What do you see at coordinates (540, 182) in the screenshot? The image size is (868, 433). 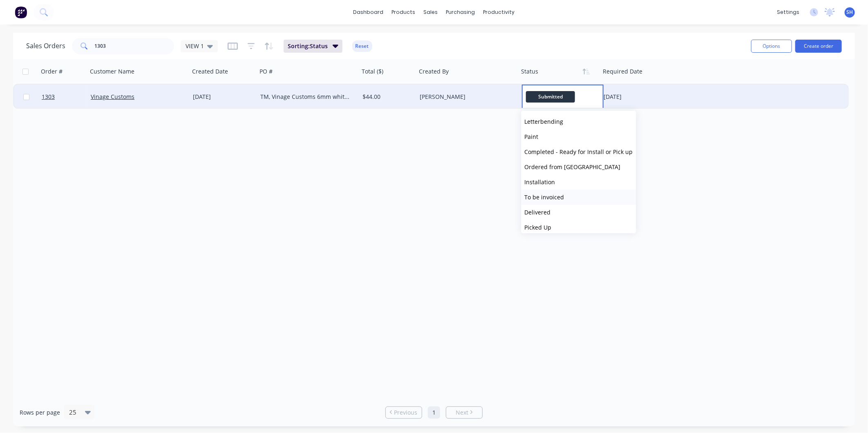 I see `span: Installation` at bounding box center [540, 182].